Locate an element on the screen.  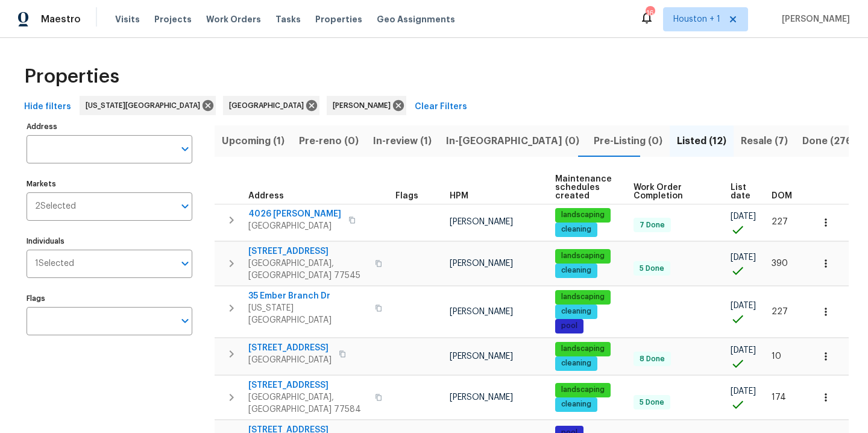
span: Done (276) is located at coordinates (829, 141).